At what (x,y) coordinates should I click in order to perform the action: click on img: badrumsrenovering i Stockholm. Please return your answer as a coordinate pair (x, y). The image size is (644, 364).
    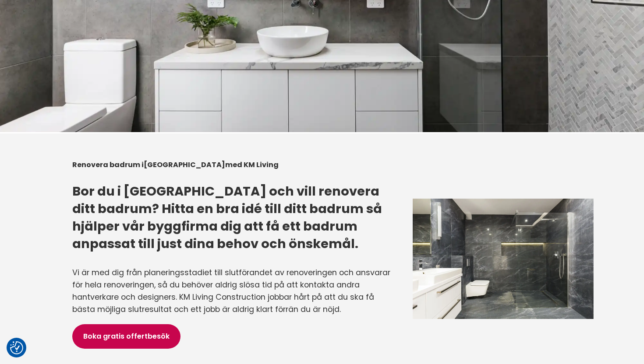
    Looking at the image, I should click on (492, 259).